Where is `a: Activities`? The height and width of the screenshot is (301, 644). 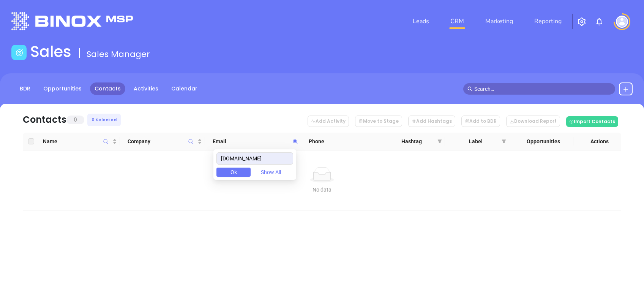
a: Activities is located at coordinates (146, 89).